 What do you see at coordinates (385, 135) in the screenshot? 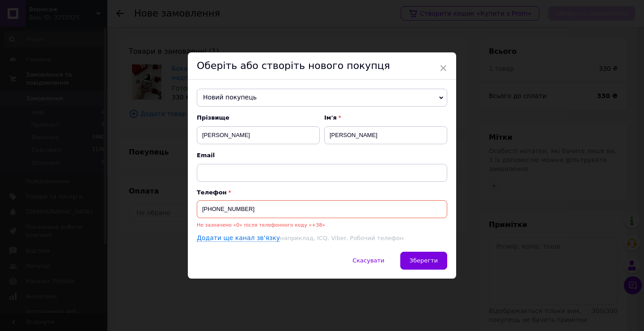
I see `input: Наприклад: Іван` at bounding box center [385, 135].